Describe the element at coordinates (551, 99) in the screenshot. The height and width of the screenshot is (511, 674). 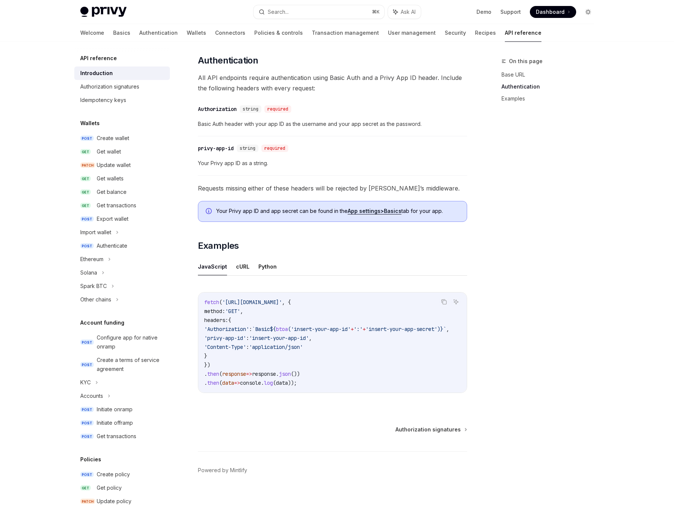
I see `a: Examples` at that location.